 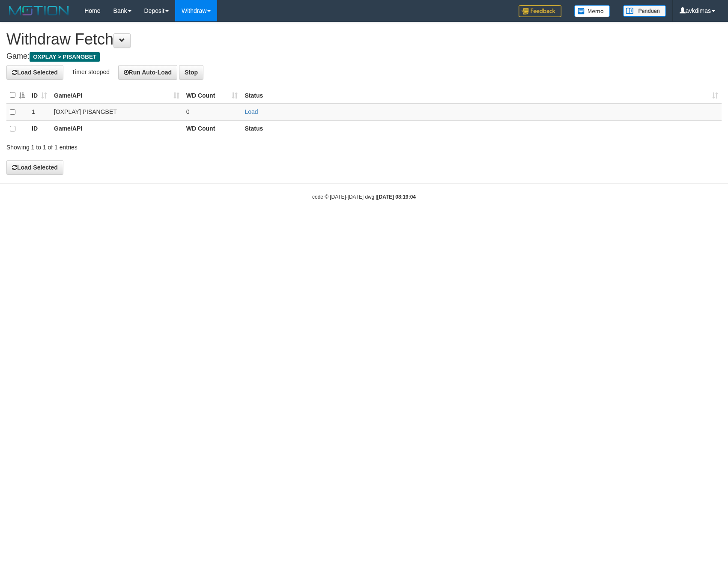 I want to click on td: 1, so click(x=39, y=112).